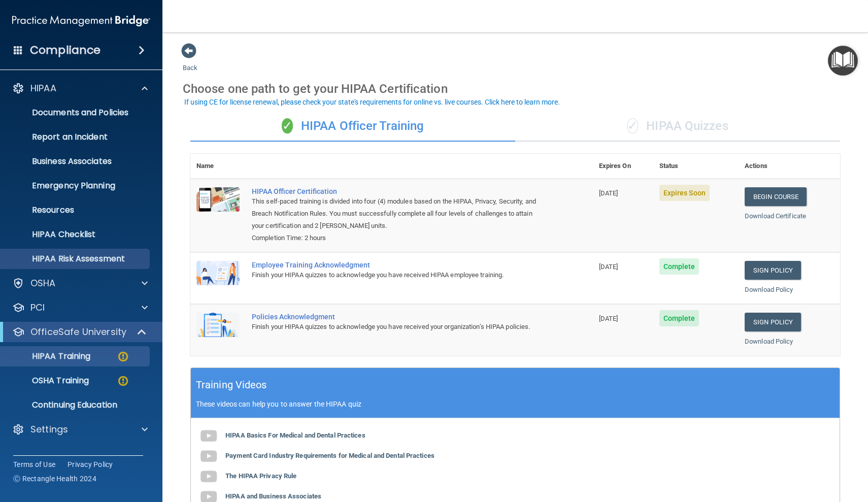 The image size is (868, 502). What do you see at coordinates (684, 193) in the screenshot?
I see `span: Expires Soon` at bounding box center [684, 193].